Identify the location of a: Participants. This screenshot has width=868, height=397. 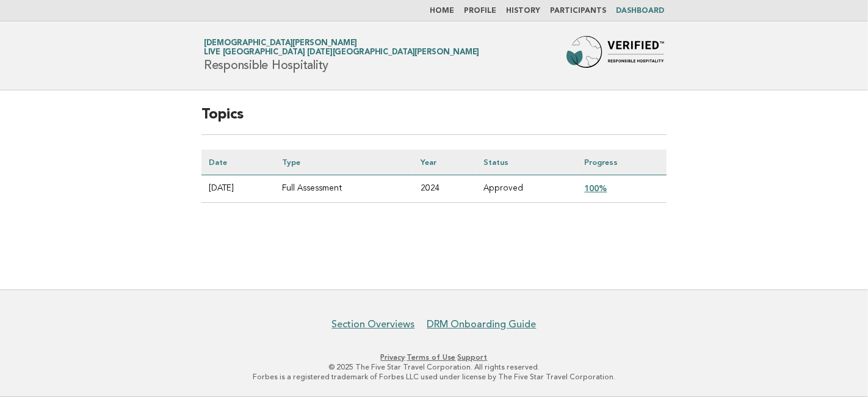
(578, 11).